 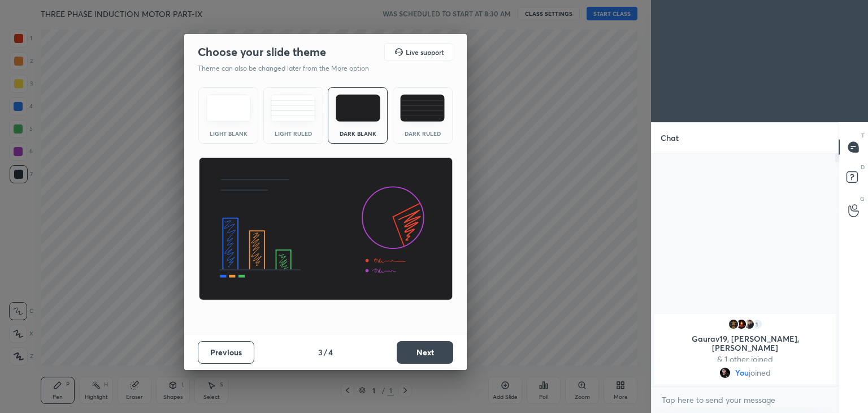 I want to click on p: & 1 other joined, so click(x=745, y=359).